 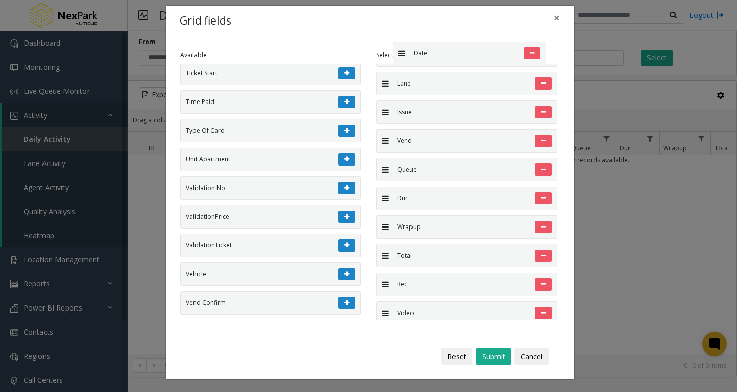 I want to click on li: Total, so click(x=467, y=256).